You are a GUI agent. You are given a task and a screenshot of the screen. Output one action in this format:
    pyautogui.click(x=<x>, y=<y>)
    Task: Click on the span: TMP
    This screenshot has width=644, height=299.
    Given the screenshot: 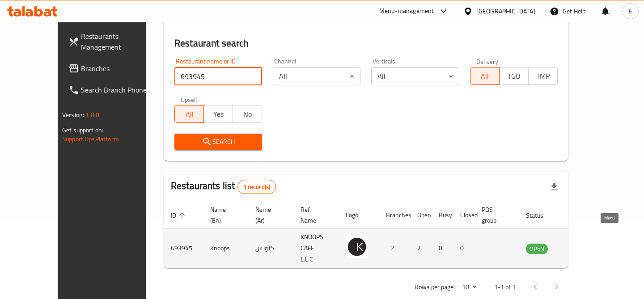 What is the action you would take?
    pyautogui.click(x=542, y=76)
    